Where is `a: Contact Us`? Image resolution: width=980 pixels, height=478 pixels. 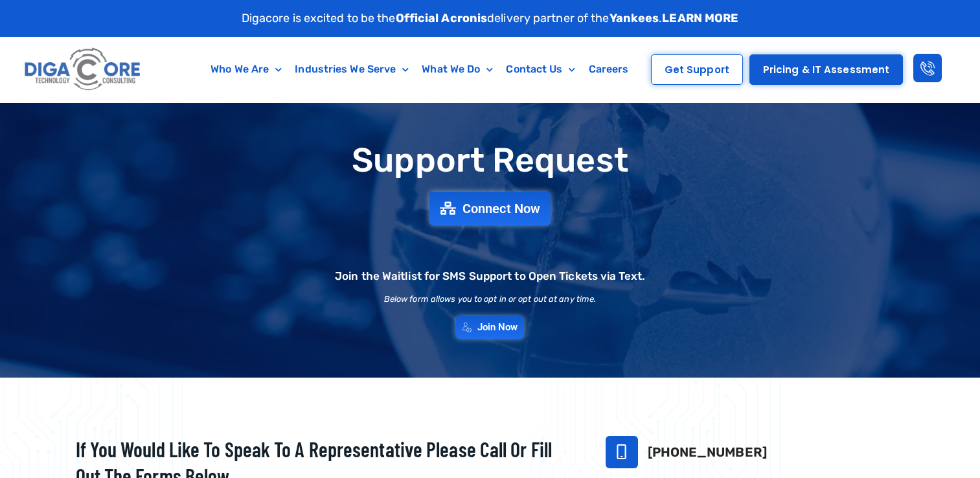
a: Contact Us is located at coordinates (540, 69).